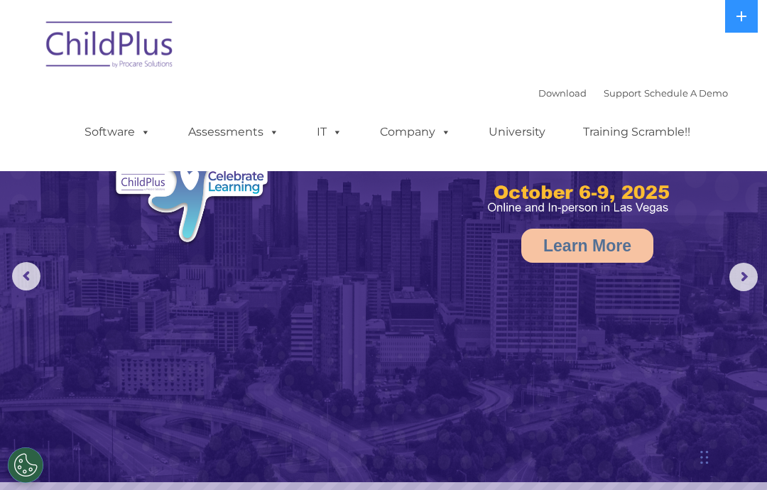  I want to click on div: Chat Widget, so click(731, 456).